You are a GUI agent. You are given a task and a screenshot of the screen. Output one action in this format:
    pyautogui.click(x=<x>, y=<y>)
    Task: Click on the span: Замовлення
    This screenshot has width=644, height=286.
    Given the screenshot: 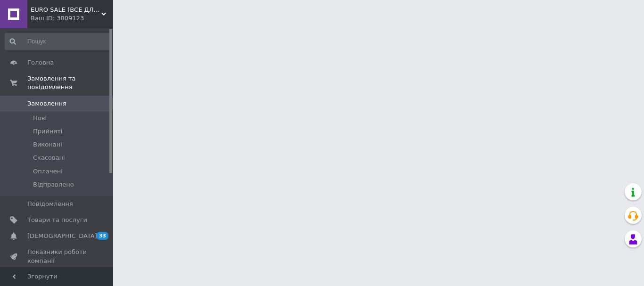 What is the action you would take?
    pyautogui.click(x=47, y=104)
    